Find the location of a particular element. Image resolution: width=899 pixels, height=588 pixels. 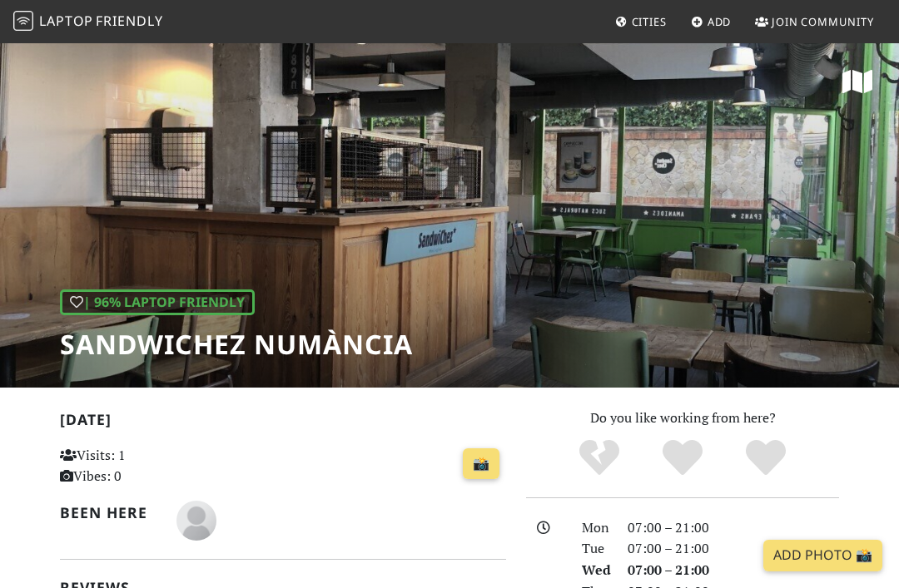

span: Cities is located at coordinates (649, 21).